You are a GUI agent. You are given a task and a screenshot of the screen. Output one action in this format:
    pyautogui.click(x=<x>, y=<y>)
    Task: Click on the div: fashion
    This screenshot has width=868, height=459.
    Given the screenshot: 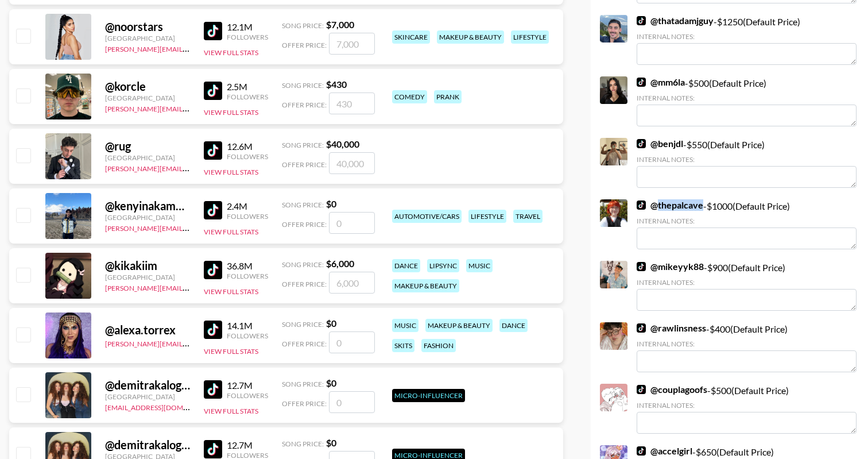 What is the action you would take?
    pyautogui.click(x=439, y=345)
    